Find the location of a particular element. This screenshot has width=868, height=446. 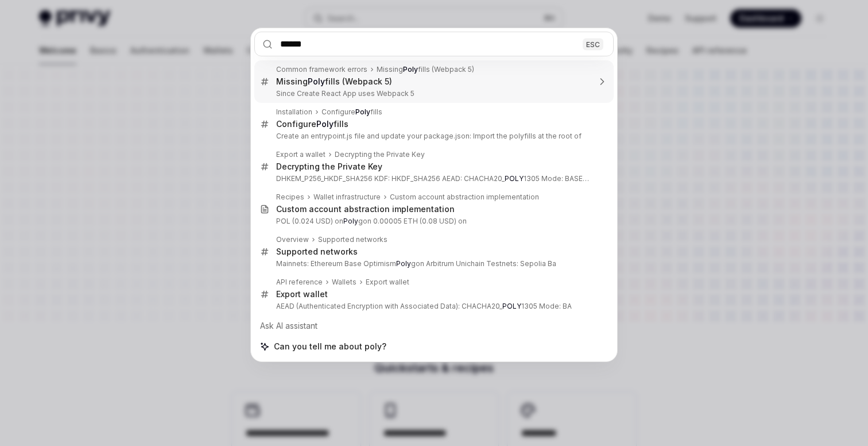

div: ESC is located at coordinates (593, 43).